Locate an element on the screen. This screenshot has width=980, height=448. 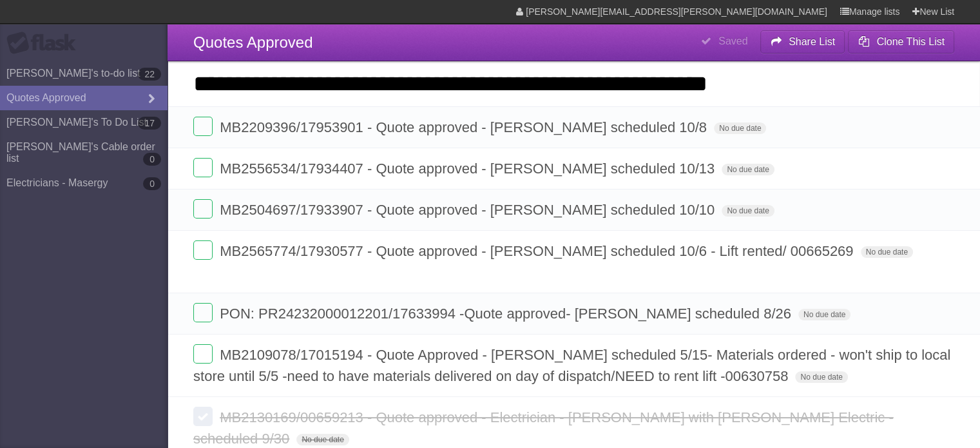
b: Share List is located at coordinates (812, 41).